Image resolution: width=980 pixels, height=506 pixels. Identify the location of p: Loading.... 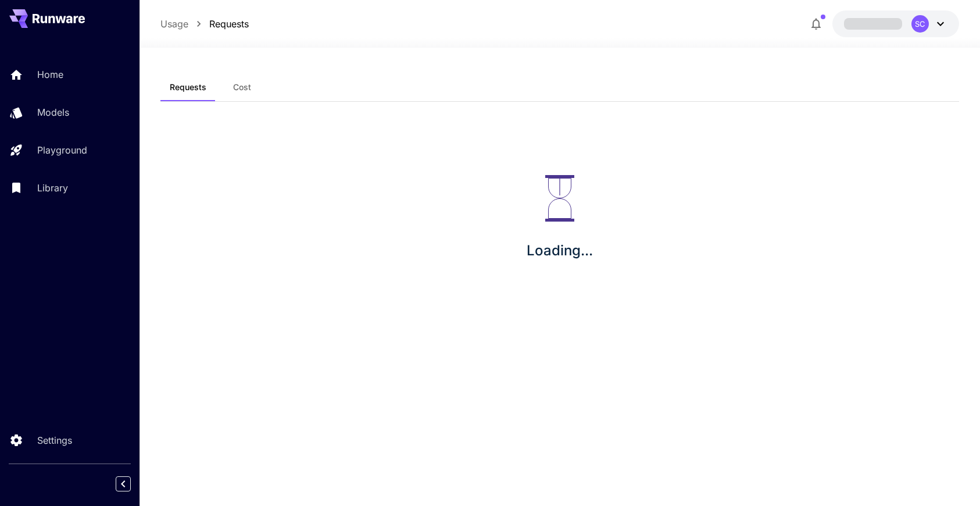
(560, 251).